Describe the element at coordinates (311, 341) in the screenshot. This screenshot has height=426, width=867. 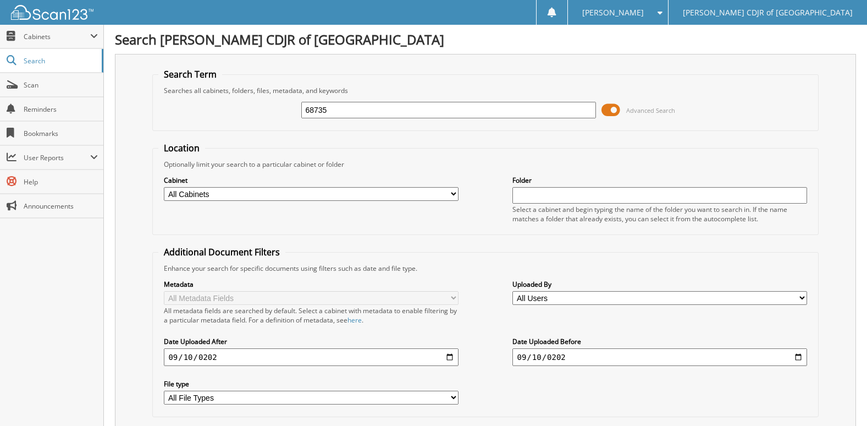
I see `label: Date Uploaded After` at that location.